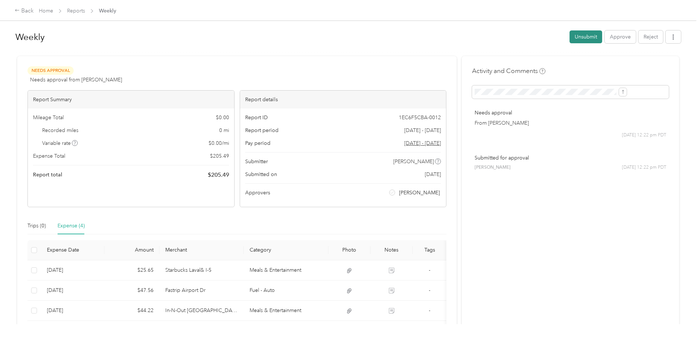 This screenshot has width=700, height=337. I want to click on button: Approve, so click(620, 37).